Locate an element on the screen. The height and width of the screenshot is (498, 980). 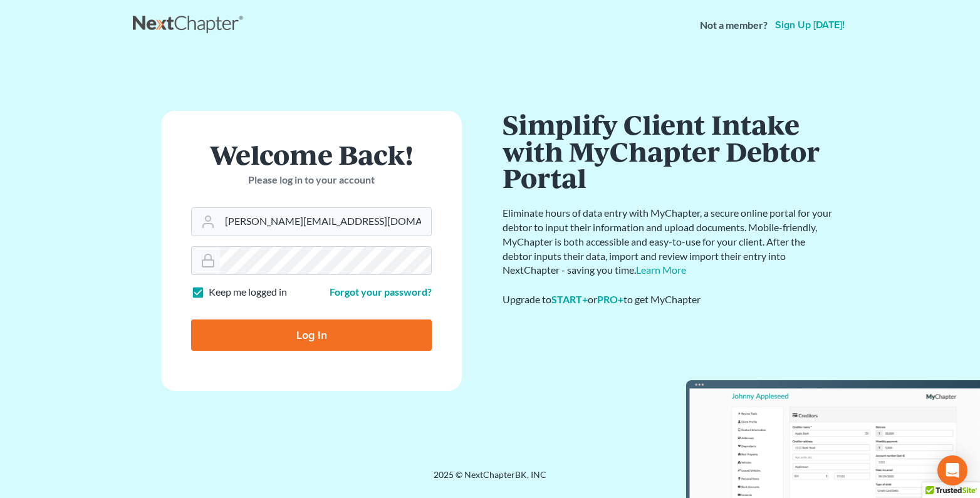
div: Upgrade to or to get MyChapter is located at coordinates (669, 300).